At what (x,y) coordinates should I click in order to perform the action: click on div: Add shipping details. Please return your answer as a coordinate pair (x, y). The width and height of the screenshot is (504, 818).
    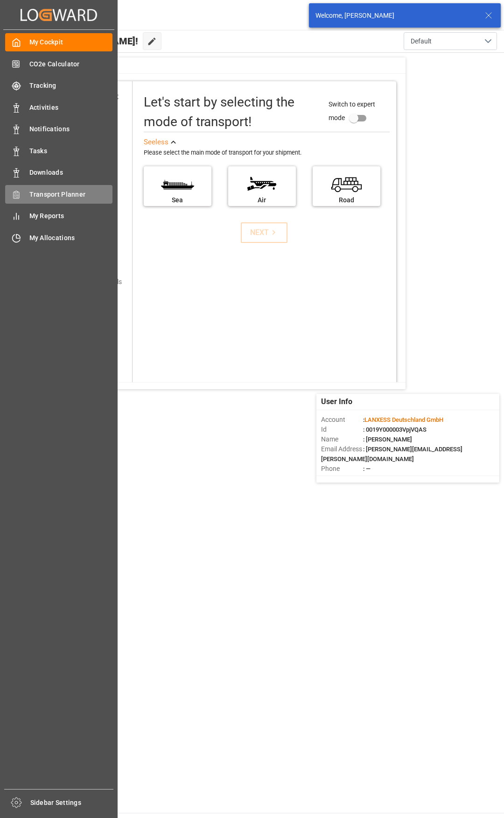
    Looking at the image, I should click on (92, 282).